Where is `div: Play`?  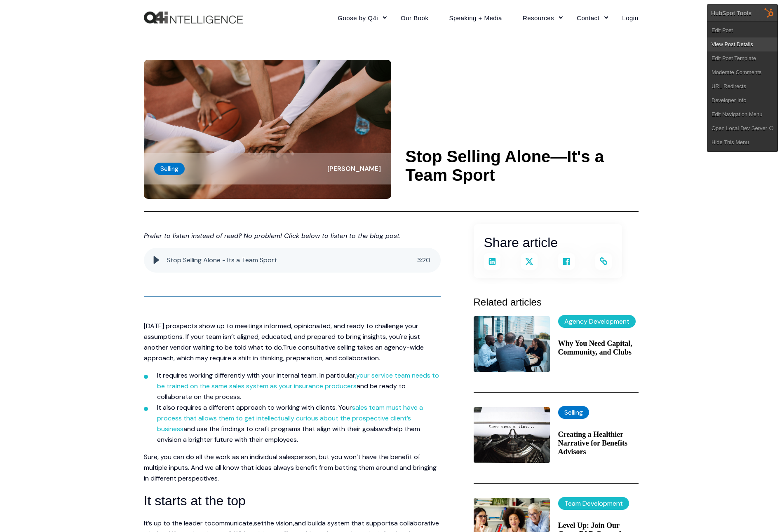 div: Play is located at coordinates (156, 260).